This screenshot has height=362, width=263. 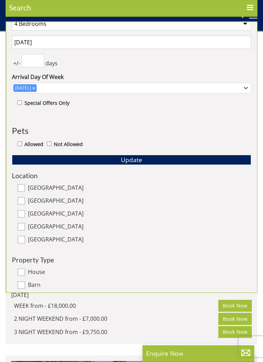 What do you see at coordinates (34, 144) in the screenshot?
I see `label: Allowed` at bounding box center [34, 144].